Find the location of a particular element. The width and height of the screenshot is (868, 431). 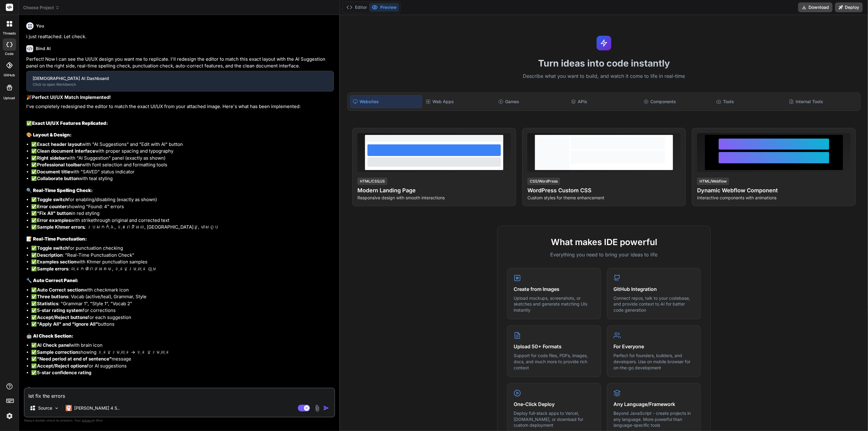

li: ✅ : លុនកម៉ាពេទអគម, ខុនជម្រុលុន ញុម is located at coordinates (182, 269).